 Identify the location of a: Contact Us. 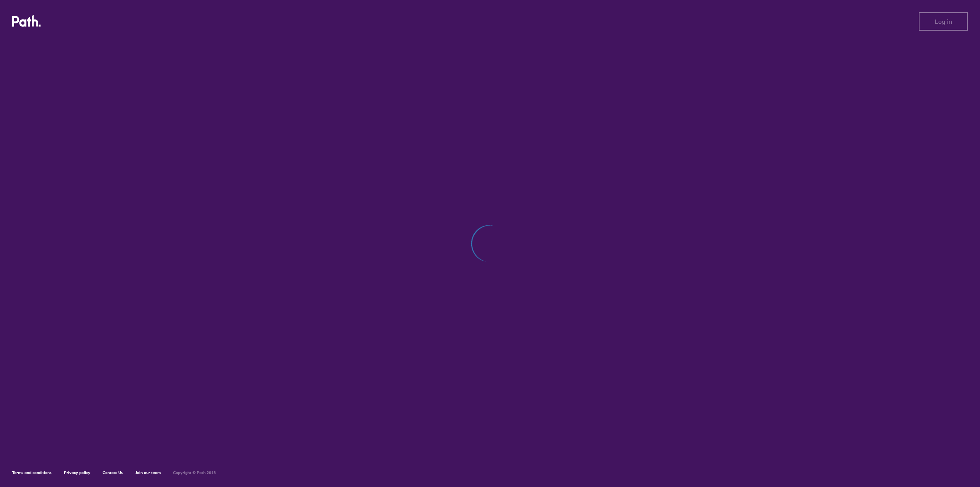
(112, 473).